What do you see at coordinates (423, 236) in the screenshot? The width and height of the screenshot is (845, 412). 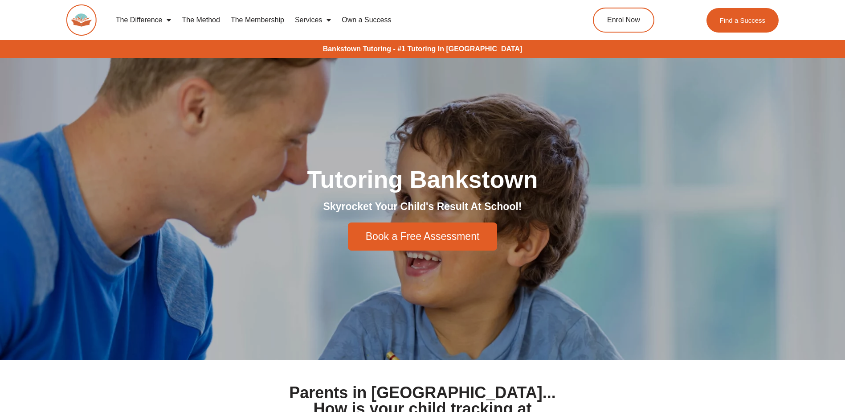 I see `span: Book a Free Assessment` at bounding box center [423, 236].